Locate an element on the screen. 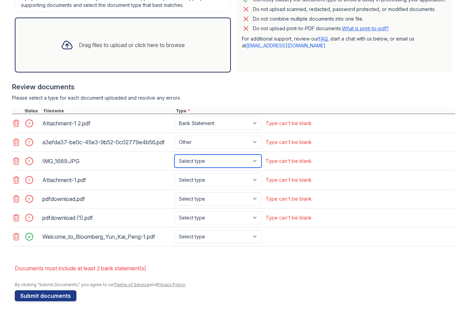 Image resolution: width=470 pixels, height=315 pixels. div: Review documents is located at coordinates (234, 87).